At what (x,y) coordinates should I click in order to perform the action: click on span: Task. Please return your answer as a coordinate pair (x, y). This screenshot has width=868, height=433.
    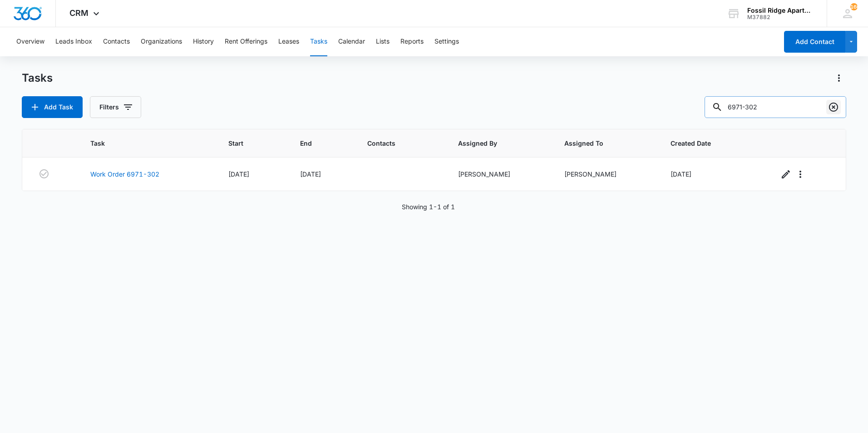
    Looking at the image, I should click on (141, 143).